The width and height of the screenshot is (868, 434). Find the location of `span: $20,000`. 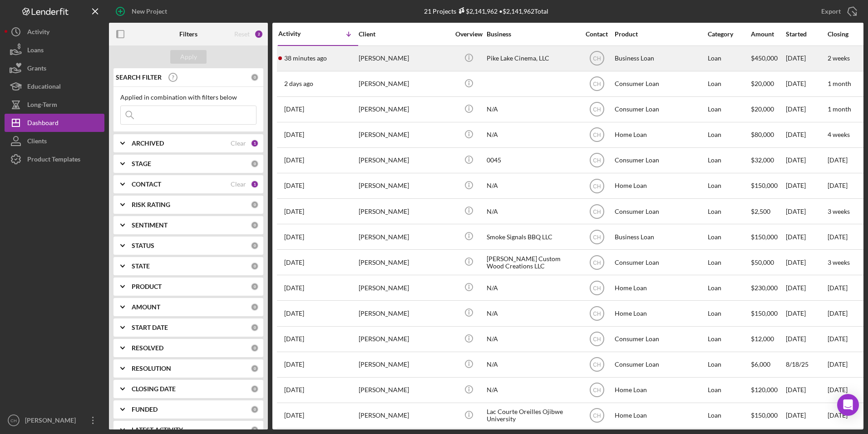

span: $20,000 is located at coordinates (763, 108).